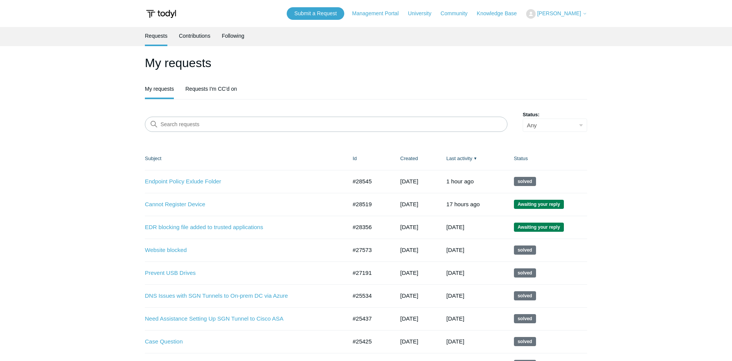  I want to click on td: #28356, so click(369, 227).